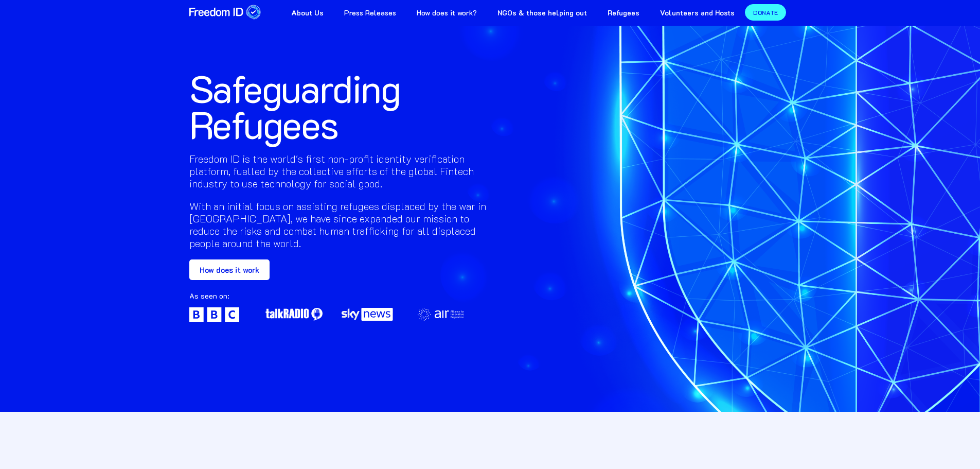 Image resolution: width=980 pixels, height=469 pixels. What do you see at coordinates (624, 13) in the screenshot?
I see `strong: Refugees` at bounding box center [624, 13].